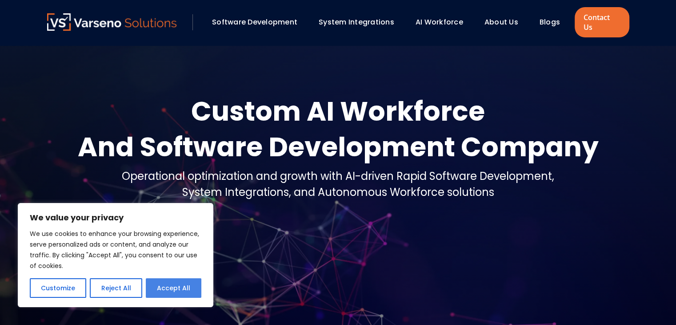  I want to click on a: AI Workforce, so click(439, 22).